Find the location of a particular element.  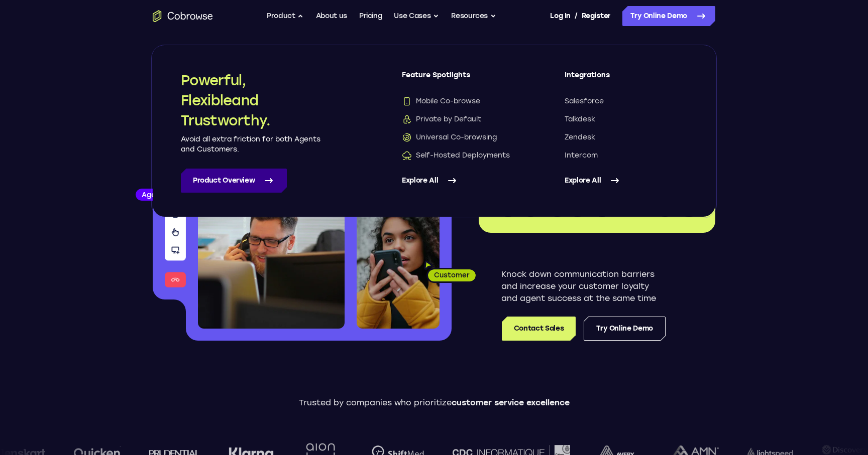

span: Universal Co-browsing is located at coordinates (449, 138).